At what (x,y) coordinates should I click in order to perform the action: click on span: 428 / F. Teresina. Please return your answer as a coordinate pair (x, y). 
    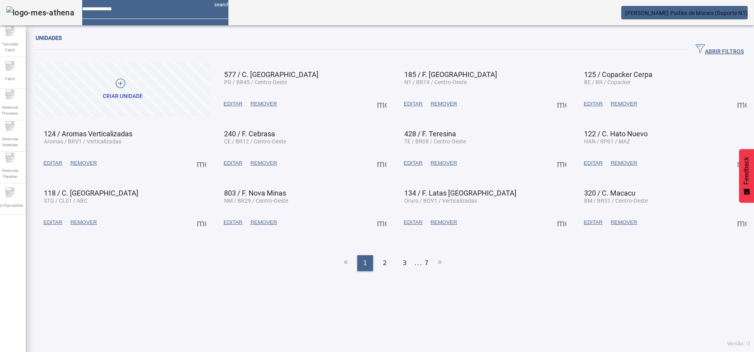
    Looking at the image, I should click on (430, 134).